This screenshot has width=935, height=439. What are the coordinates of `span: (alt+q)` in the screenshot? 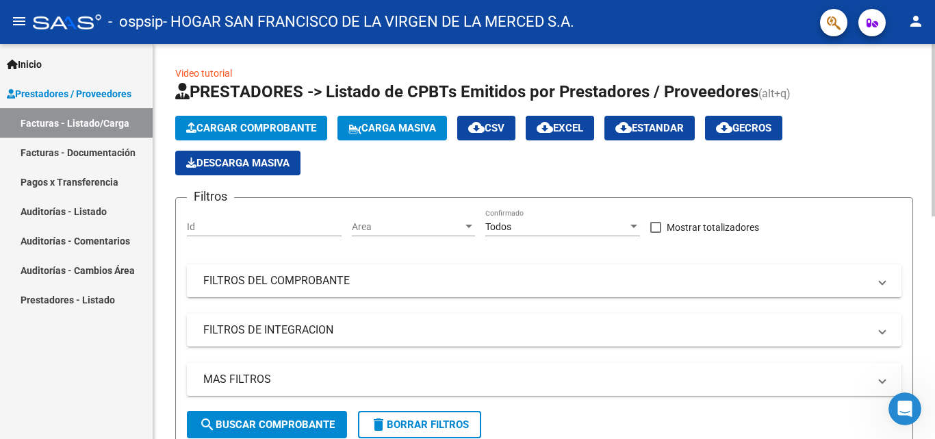 It's located at (774, 93).